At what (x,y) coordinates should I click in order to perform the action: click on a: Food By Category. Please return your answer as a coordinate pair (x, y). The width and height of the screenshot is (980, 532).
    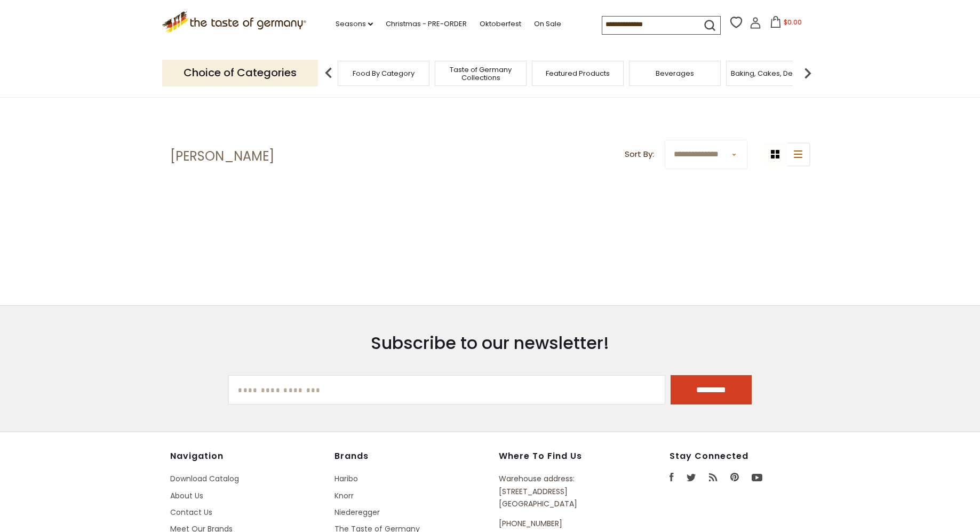
    Looking at the image, I should click on (384, 73).